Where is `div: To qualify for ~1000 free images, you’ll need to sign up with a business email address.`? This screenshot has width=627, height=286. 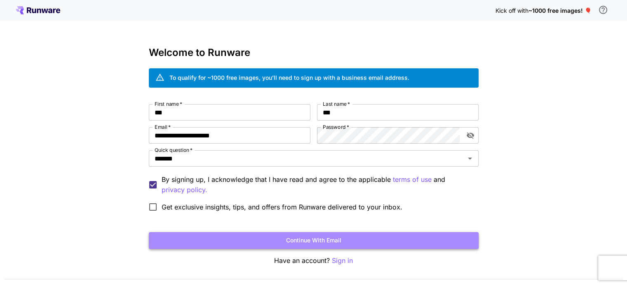 div: To qualify for ~1000 free images, you’ll need to sign up with a business email address. is located at coordinates (289, 77).